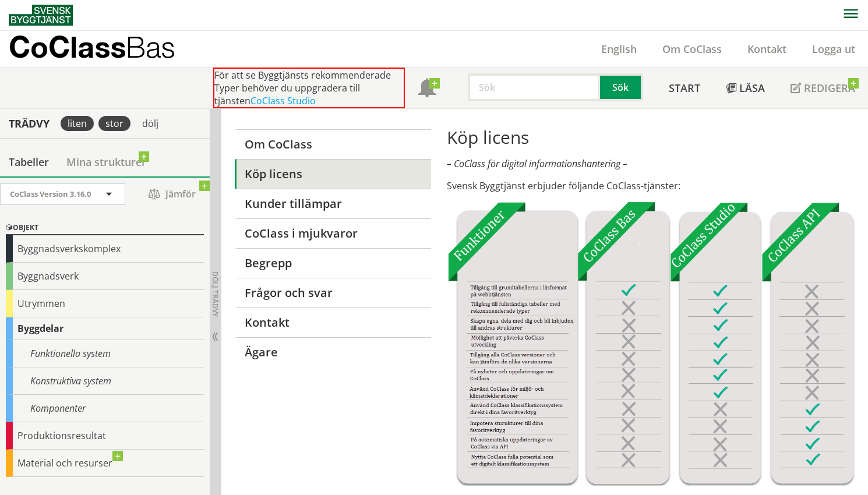 Image resolution: width=868 pixels, height=495 pixels. What do you see at coordinates (752, 88) in the screenshot?
I see `span: Läsa` at bounding box center [752, 88].